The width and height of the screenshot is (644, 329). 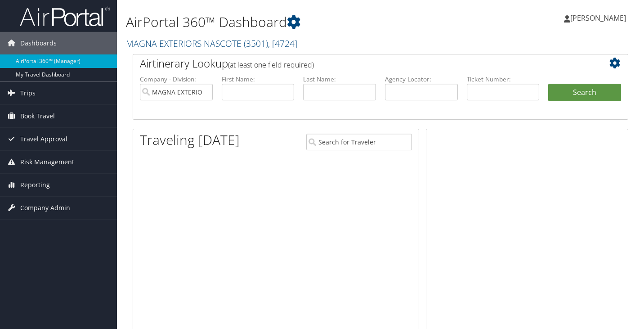 What do you see at coordinates (37, 116) in the screenshot?
I see `span: Book Travel` at bounding box center [37, 116].